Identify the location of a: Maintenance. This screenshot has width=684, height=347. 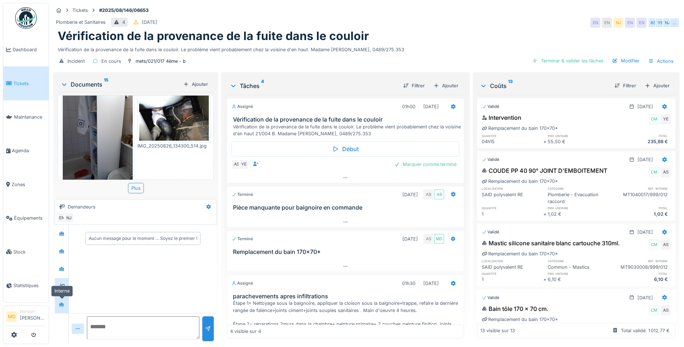
(26, 117).